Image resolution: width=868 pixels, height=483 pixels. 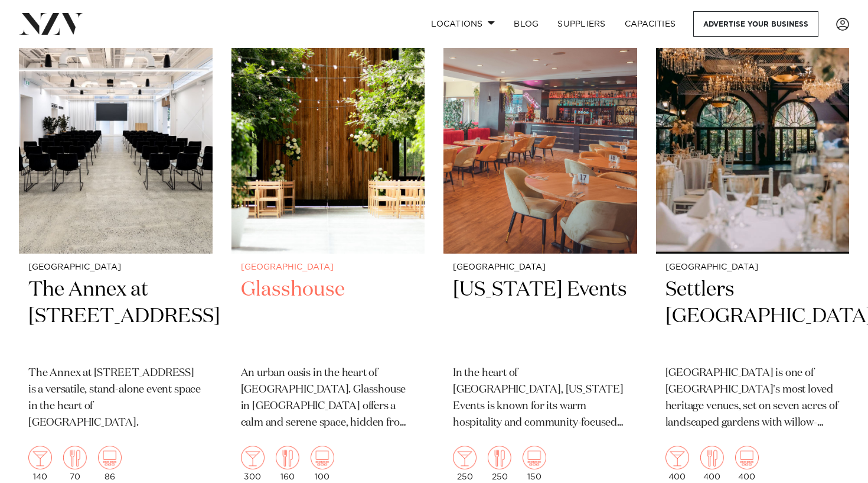 What do you see at coordinates (40, 464) in the screenshot?
I see `div: 140` at bounding box center [40, 464].